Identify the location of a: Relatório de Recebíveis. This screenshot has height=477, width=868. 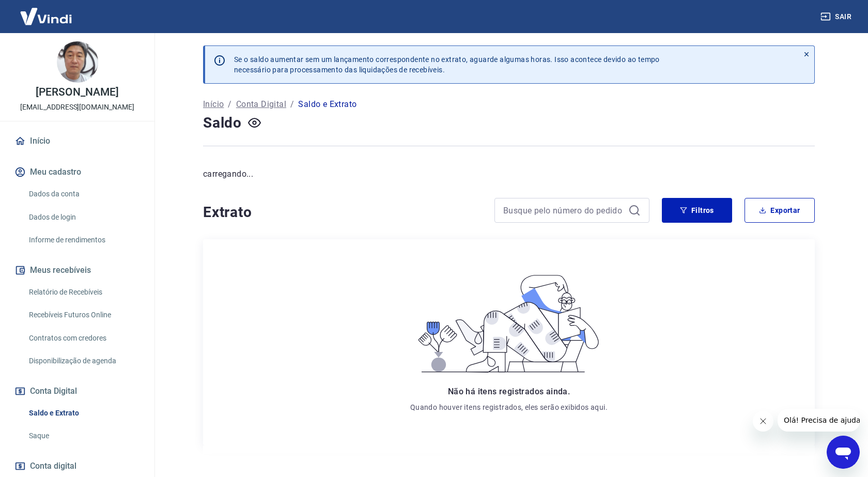
(84, 292).